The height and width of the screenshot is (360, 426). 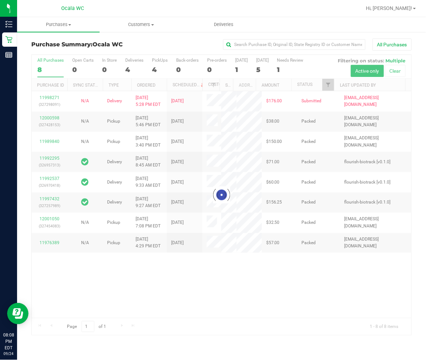 I want to click on inline-svg: Inventory, so click(x=9, y=24).